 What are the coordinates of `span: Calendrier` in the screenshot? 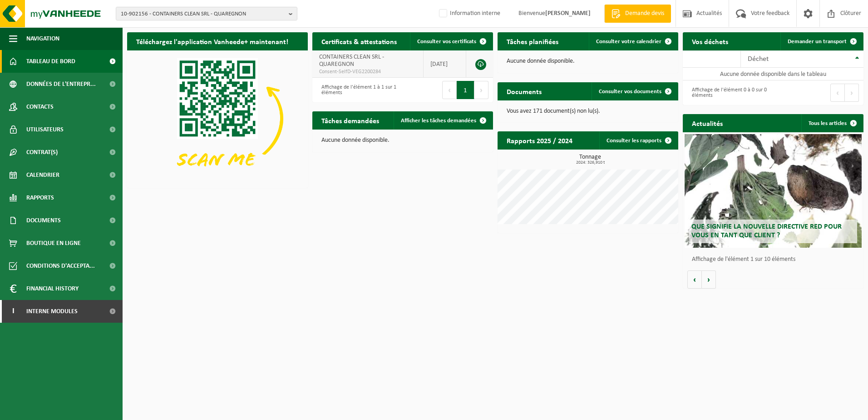 It's located at (43, 175).